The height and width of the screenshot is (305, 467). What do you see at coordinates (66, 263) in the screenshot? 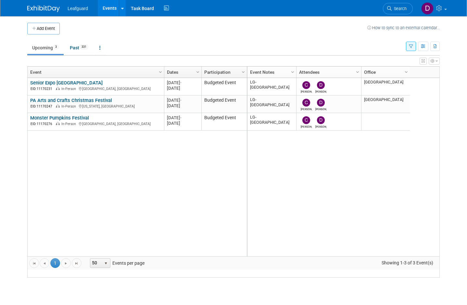
I see `a: Go to the next page` at bounding box center [66, 263].